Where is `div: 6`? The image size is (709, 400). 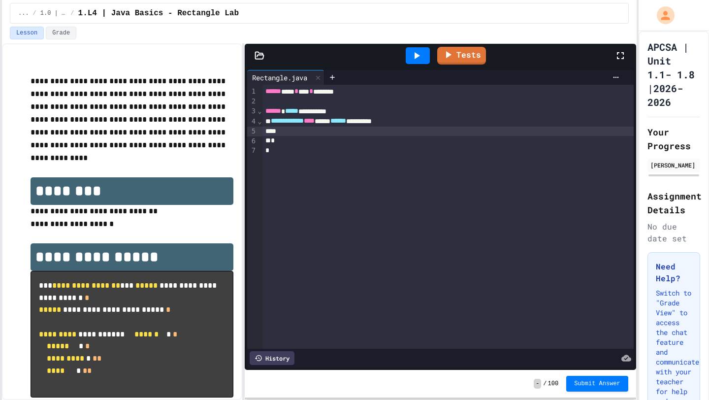 div: 6 is located at coordinates (252, 141).